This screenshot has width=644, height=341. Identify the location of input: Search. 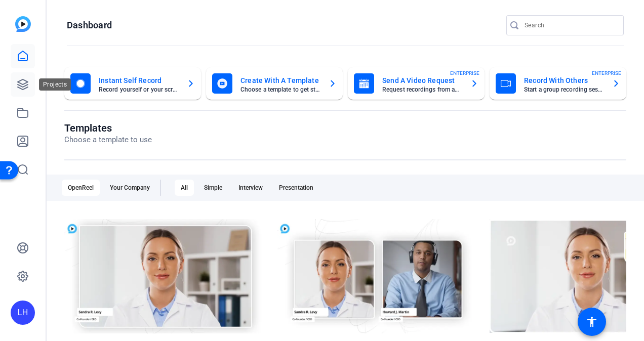
(570, 25).